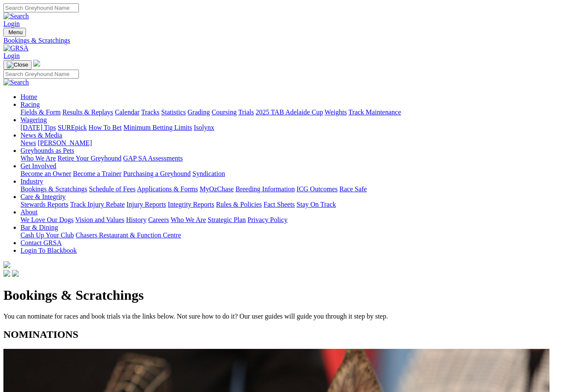 The height and width of the screenshot is (392, 564). What do you see at coordinates (97, 204) in the screenshot?
I see `a: Track Injury Rebate` at bounding box center [97, 204].